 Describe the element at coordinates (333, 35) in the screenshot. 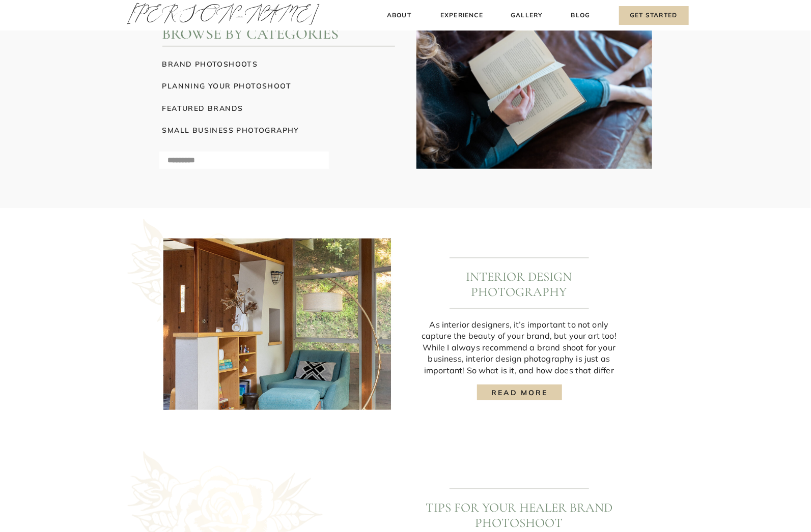

I see `h2: Browse by Categories` at that location.